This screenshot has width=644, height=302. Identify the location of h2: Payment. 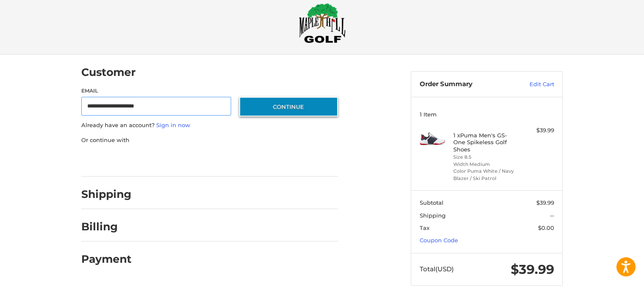
(106, 259).